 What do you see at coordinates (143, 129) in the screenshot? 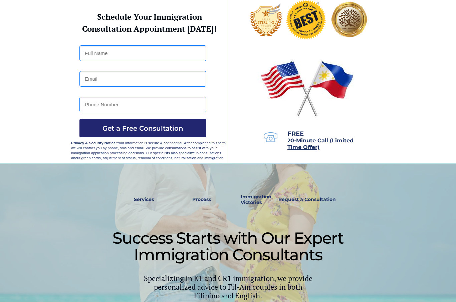
I see `button: Get a Free Consultation` at bounding box center [143, 129].